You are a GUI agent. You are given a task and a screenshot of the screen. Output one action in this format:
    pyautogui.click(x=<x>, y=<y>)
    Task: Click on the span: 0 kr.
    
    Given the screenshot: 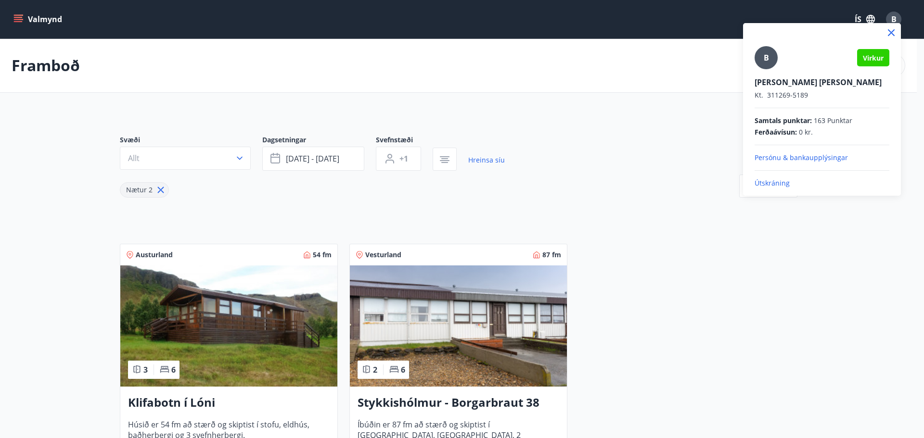 What is the action you would take?
    pyautogui.click(x=805, y=132)
    